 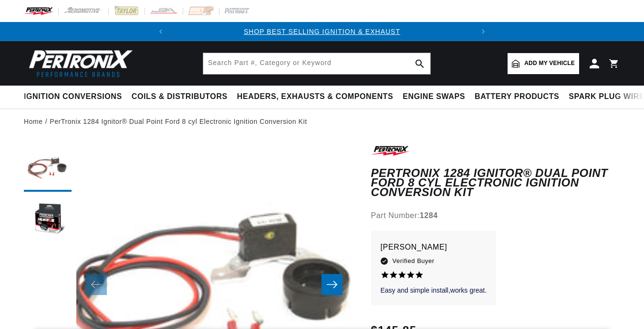 What do you see at coordinates (322, 32) in the screenshot?
I see `a: SHOP BEST SELLING IGNITION & EXHAUST` at bounding box center [322, 32].